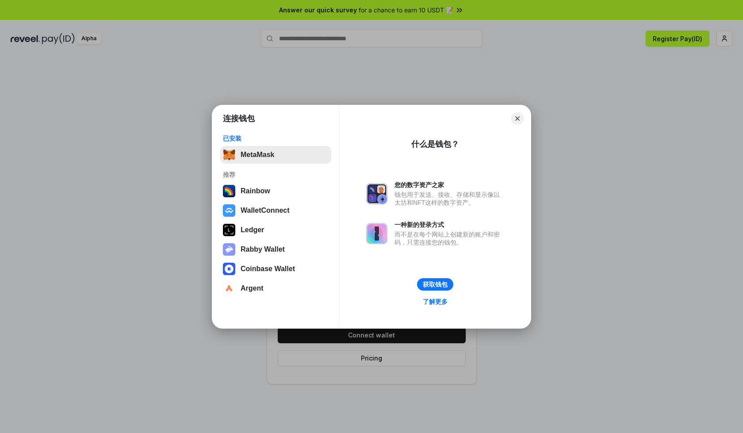 The height and width of the screenshot is (433, 743). What do you see at coordinates (257, 155) in the screenshot?
I see `div: MetaMask` at bounding box center [257, 155].